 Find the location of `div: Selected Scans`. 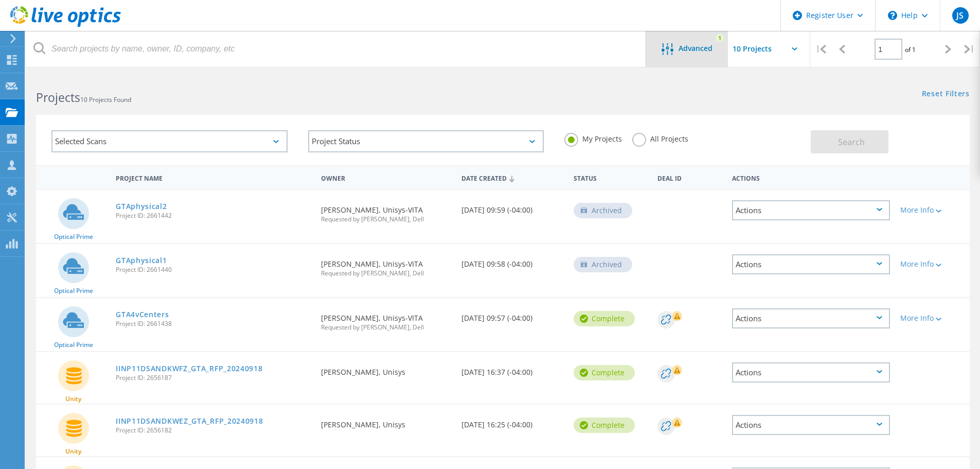

div: Selected Scans is located at coordinates (170, 141).